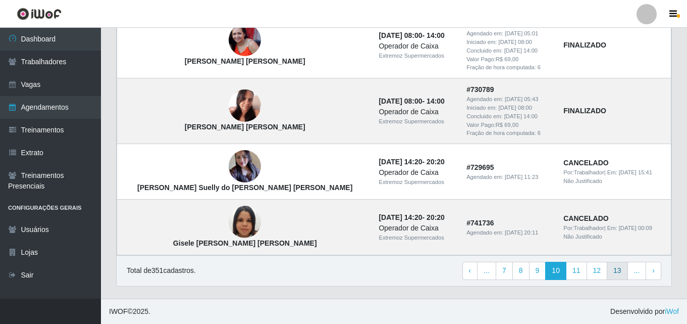  I want to click on a: 7, so click(505, 271).